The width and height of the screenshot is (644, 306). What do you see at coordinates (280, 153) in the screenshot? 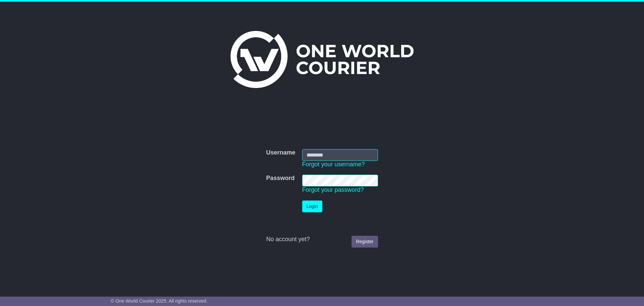
I see `label: Username` at bounding box center [280, 153].